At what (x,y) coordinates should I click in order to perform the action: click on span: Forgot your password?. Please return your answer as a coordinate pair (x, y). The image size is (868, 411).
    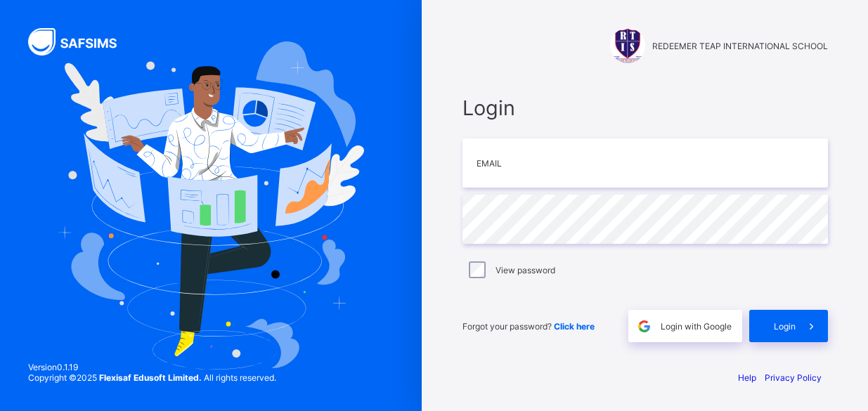
    Looking at the image, I should click on (529, 326).